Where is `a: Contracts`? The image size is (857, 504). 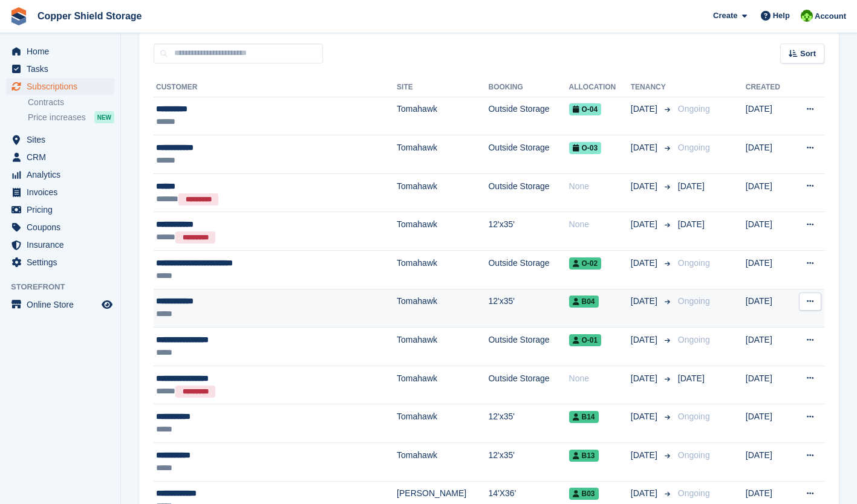
a: Contracts is located at coordinates (71, 102).